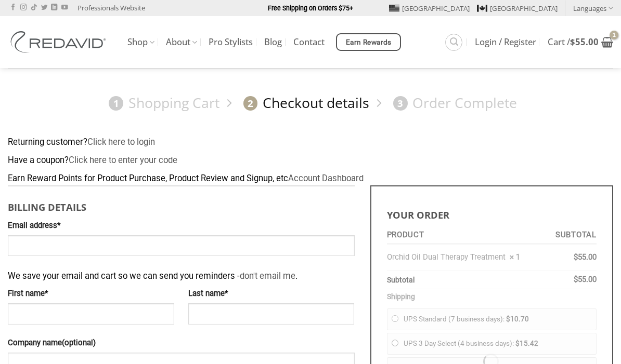 The height and width of the screenshot is (364, 621). What do you see at coordinates (310, 143) in the screenshot?
I see `div: Returning customer?` at bounding box center [310, 143].